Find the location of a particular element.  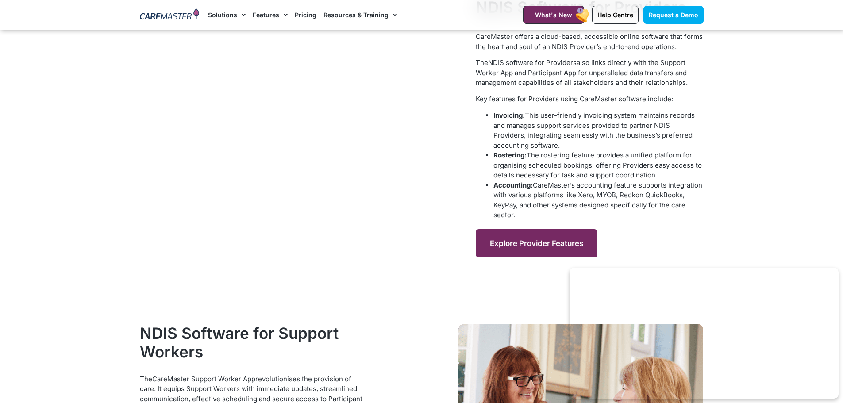

a: Explore Provider Features is located at coordinates (536, 243).